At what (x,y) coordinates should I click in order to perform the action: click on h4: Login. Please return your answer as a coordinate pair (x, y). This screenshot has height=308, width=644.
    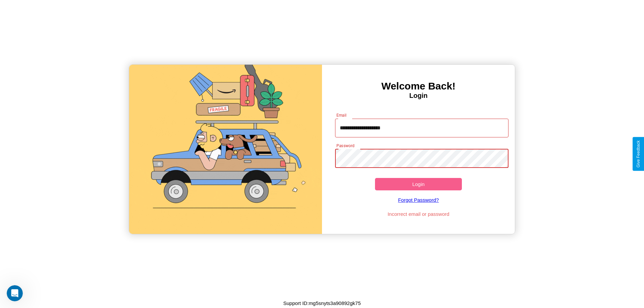
    Looking at the image, I should click on (418, 96).